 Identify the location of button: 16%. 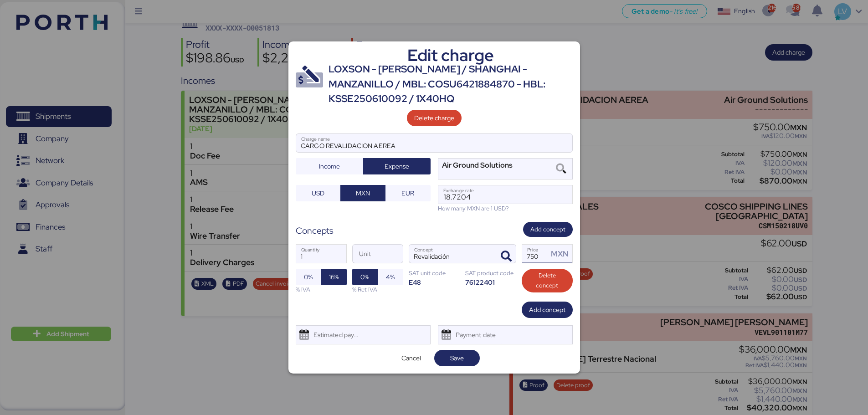
(334, 277).